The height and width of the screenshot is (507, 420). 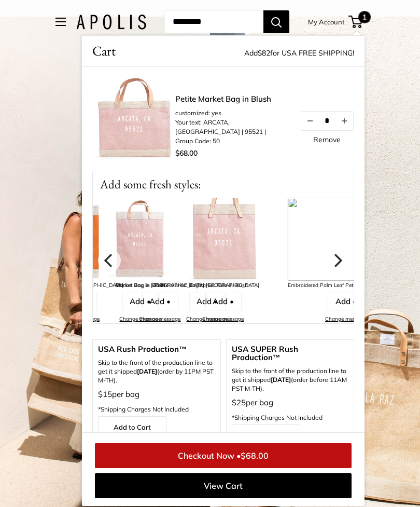 What do you see at coordinates (232, 141) in the screenshot?
I see `li: Group Code: 50` at bounding box center [232, 141].